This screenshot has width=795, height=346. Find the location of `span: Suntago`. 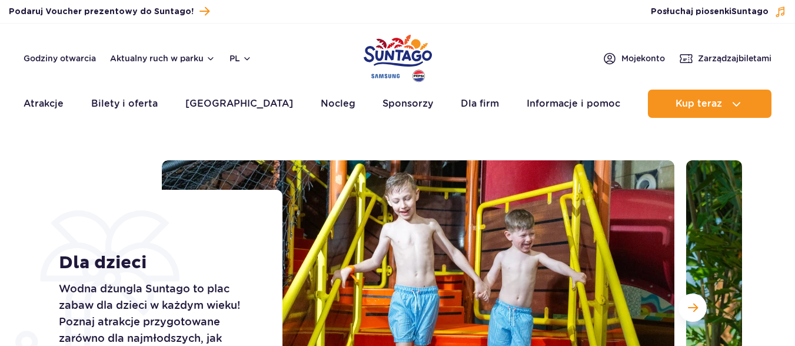

span: Suntago is located at coordinates (750, 12).